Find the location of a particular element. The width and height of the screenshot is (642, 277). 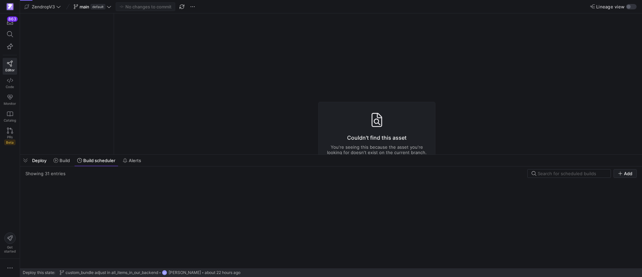

button: 863 is located at coordinates (10, 22).